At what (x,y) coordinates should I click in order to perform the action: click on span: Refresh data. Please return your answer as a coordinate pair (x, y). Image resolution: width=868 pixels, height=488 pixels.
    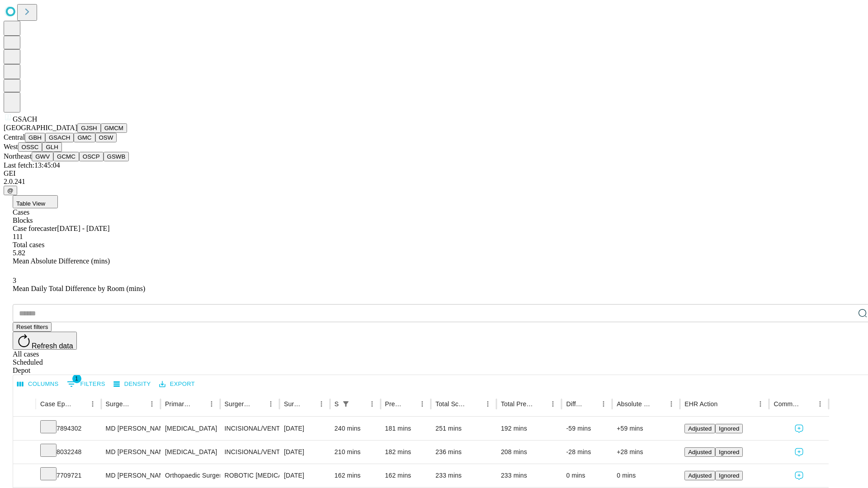
    Looking at the image, I should click on (52, 346).